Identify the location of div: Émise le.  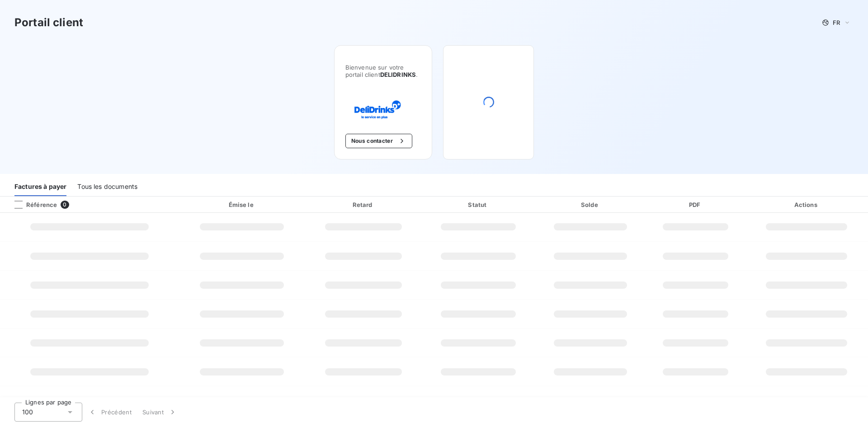
(242, 205).